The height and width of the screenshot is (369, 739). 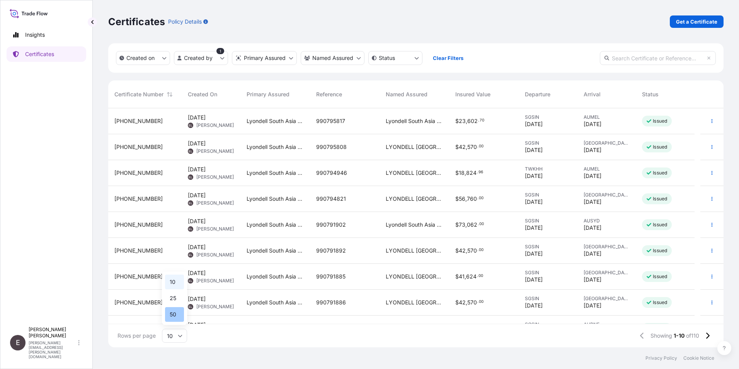 What do you see at coordinates (699, 358) in the screenshot?
I see `p: Cookie Notice` at bounding box center [699, 358].